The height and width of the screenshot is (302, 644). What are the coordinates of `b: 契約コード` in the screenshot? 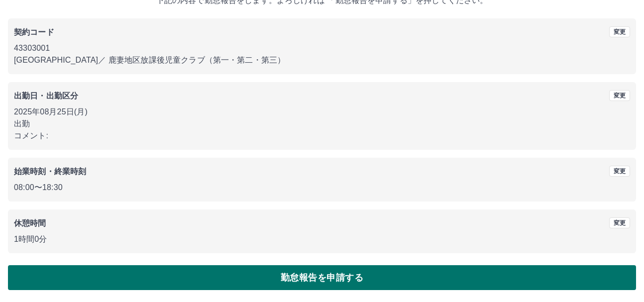 It's located at (34, 32).